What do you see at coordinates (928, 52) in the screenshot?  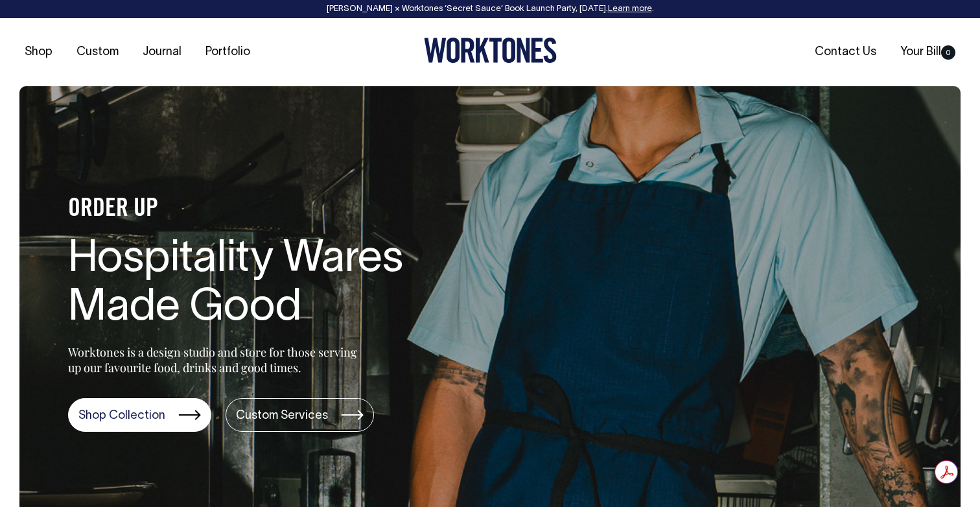 I see `a: Your Bill0` at bounding box center [928, 52].